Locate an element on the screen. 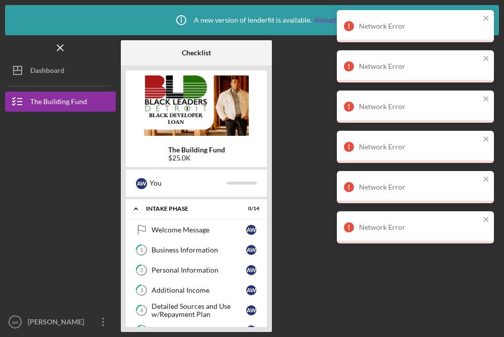 Image resolution: width=504 pixels, height=337 pixels. img: Product logo is located at coordinates (196, 106).